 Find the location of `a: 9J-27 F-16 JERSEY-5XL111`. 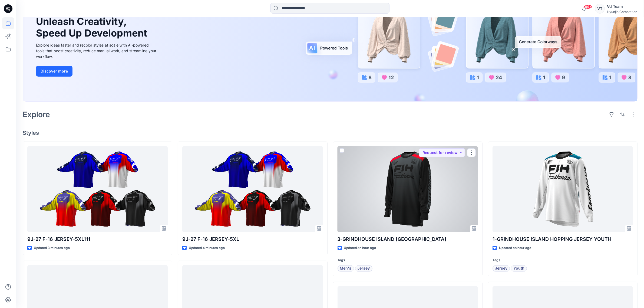

a: 9J-27 F-16 JERSEY-5XL111 is located at coordinates (97, 189).